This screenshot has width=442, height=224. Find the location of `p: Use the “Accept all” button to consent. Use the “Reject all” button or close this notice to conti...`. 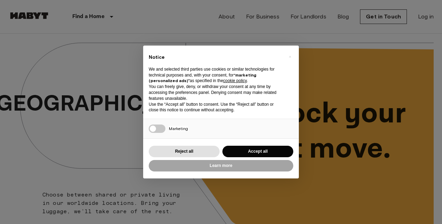

p: Use the “Accept all” button to consent. Use the “Reject all” button or close this notice to conti... is located at coordinates (215, 107).